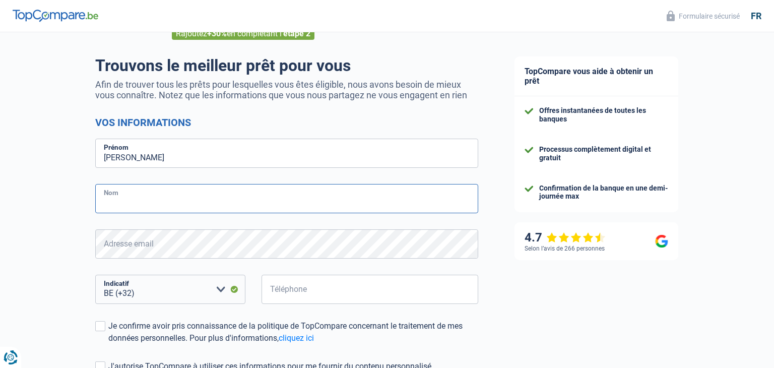 Image resolution: width=774 pixels, height=368 pixels. What do you see at coordinates (293, 332) in the screenshot?
I see `div: Je confirme avoir pris connaissance de la politique de TopCompare concernant le traitement de mes...` at bounding box center [293, 332].